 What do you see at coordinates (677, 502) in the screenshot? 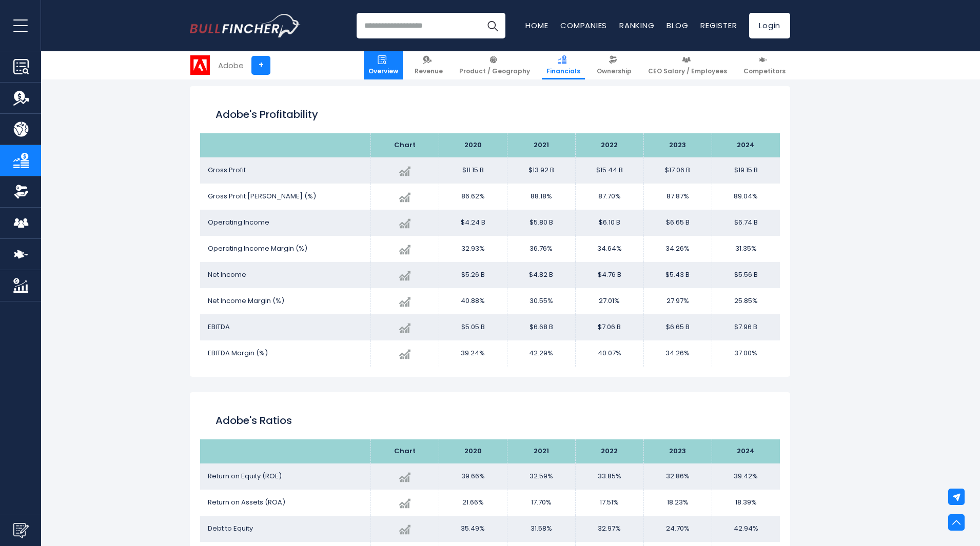
I see `td: 18.23%` at bounding box center [677, 502].